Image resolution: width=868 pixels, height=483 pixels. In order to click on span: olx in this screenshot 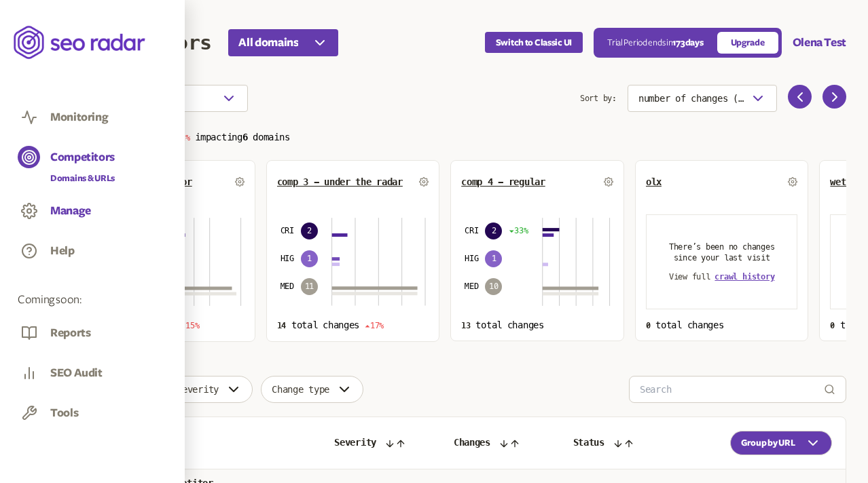, I will do `click(653, 182)`.